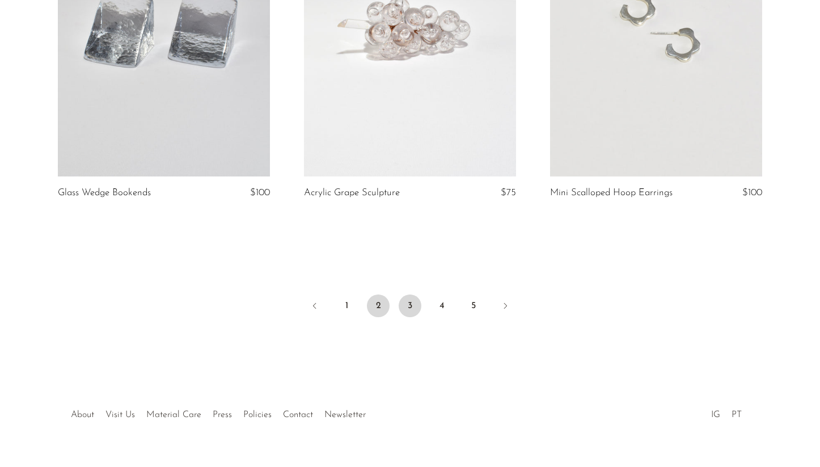 This screenshot has width=820, height=467. What do you see at coordinates (174, 415) in the screenshot?
I see `a: Material Care` at bounding box center [174, 415].